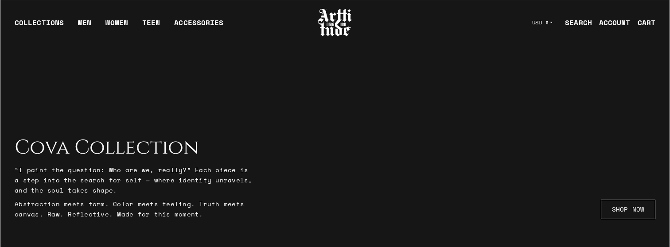  What do you see at coordinates (39, 26) in the screenshot?
I see `div: COLLECTIONS` at bounding box center [39, 26].